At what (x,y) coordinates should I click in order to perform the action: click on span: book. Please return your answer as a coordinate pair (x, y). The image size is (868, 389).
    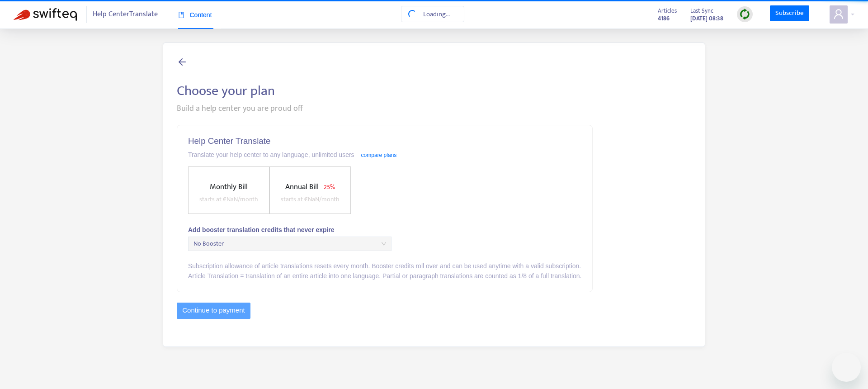
    Looking at the image, I should click on (182, 15).